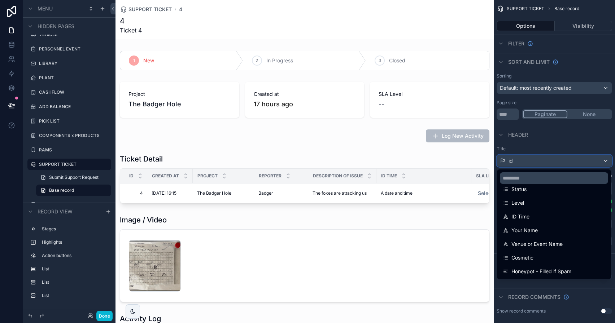 The width and height of the screenshot is (615, 323). What do you see at coordinates (537, 244) in the screenshot?
I see `span: Venue or Event Name` at bounding box center [537, 244].